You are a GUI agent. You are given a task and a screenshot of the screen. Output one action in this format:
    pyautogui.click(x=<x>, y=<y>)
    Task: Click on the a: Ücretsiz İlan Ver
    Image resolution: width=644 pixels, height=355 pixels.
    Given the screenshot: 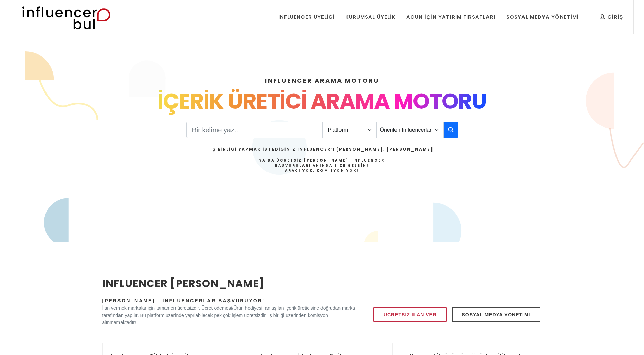 What is the action you would take?
    pyautogui.click(x=410, y=314)
    